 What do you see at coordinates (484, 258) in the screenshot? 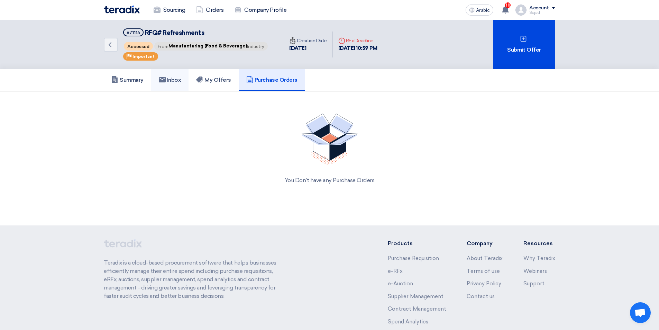
I see `a: About Teradix` at bounding box center [484, 258].